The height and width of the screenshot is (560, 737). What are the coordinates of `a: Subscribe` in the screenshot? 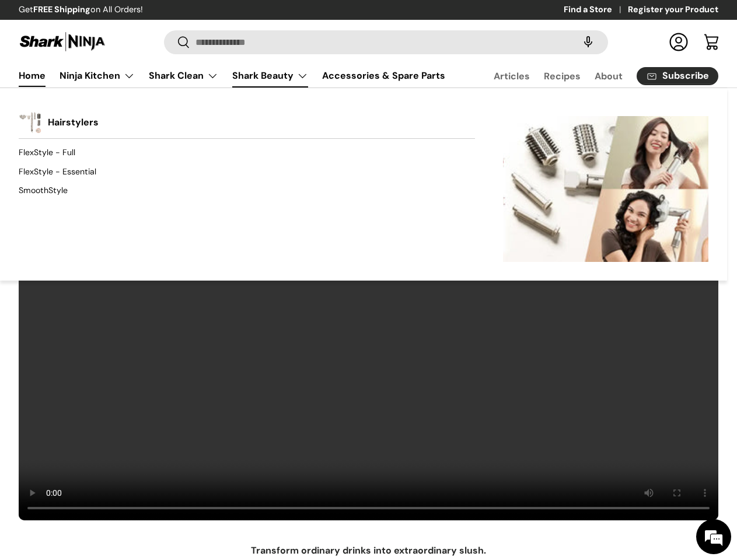 It's located at (678, 76).